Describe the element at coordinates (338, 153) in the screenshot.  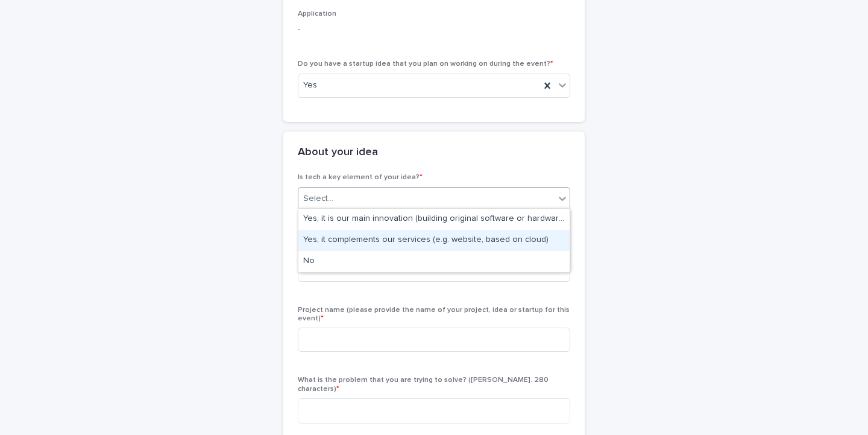
I see `h2: About your idea` at that location.